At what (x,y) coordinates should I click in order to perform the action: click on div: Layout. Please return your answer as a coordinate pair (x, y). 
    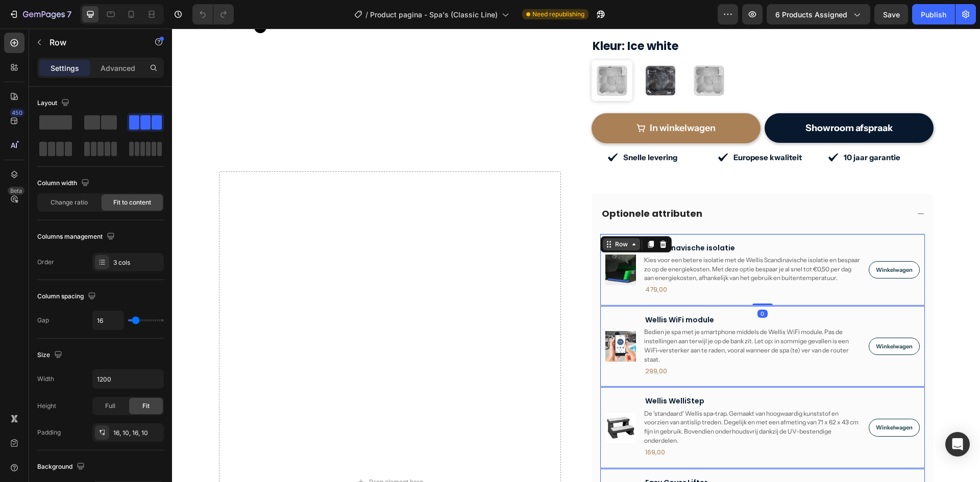
    Looking at the image, I should click on (54, 103).